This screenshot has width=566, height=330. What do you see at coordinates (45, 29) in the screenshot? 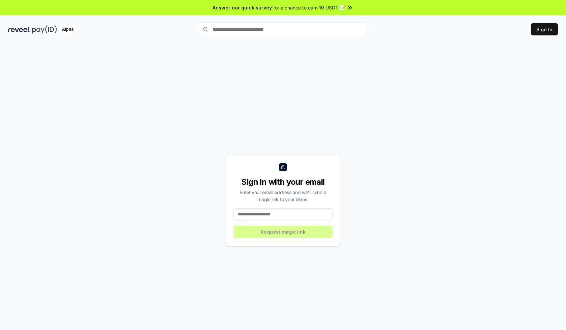
I see `img: pay_id` at bounding box center [45, 29].